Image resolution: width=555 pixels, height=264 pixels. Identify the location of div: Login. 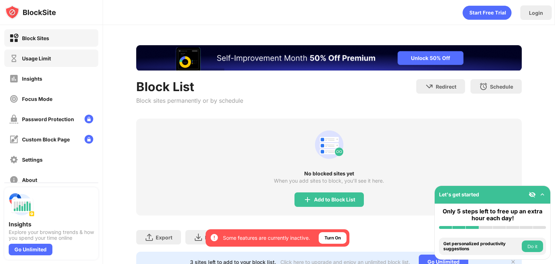
(535, 13).